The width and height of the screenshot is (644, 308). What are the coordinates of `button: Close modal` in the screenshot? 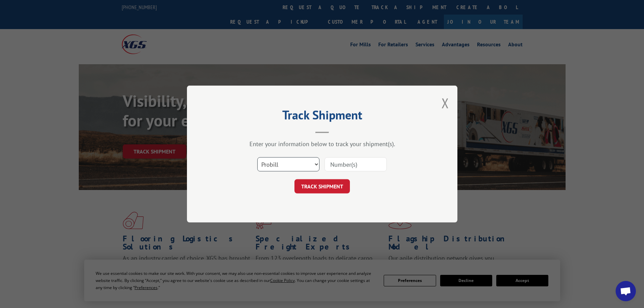 It's located at (445, 102).